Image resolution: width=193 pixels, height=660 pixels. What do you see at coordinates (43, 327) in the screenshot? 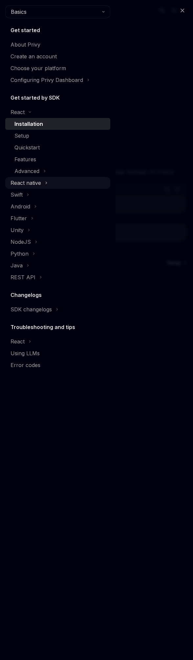
I see `h5: Troubleshooting and tips` at bounding box center [43, 327].